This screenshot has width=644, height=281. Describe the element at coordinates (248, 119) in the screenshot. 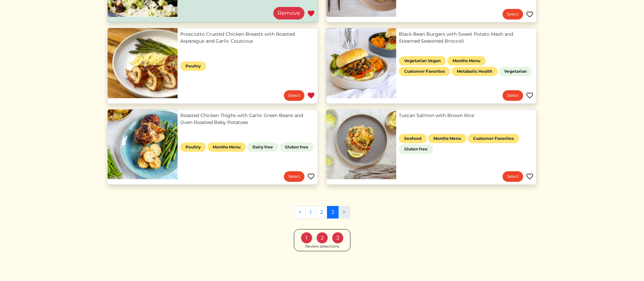

I see `a: Roasted Chicken Thighs with Garlic Green Beans and Oven Roasted Baby Potatoes` at that location.